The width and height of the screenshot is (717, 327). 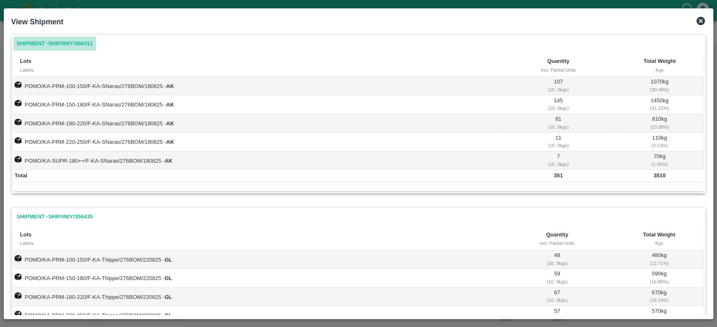 What do you see at coordinates (557, 260) in the screenshot?
I see `td: 48` at bounding box center [557, 260].